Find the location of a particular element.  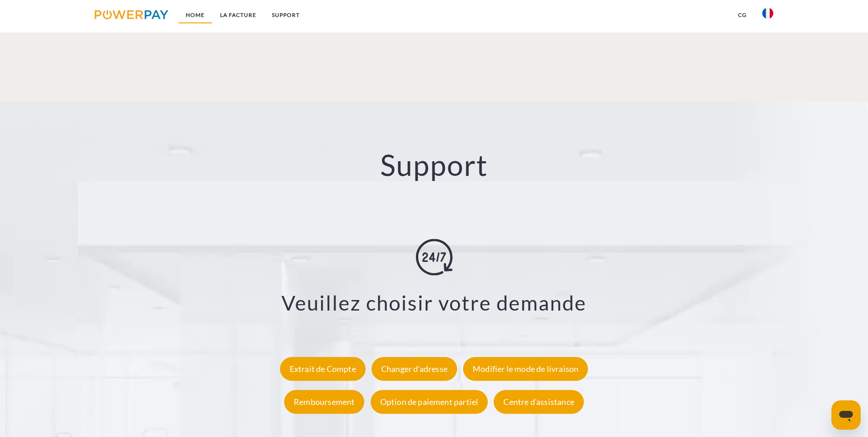

img: logo-powerpay.svg is located at coordinates (131, 15).